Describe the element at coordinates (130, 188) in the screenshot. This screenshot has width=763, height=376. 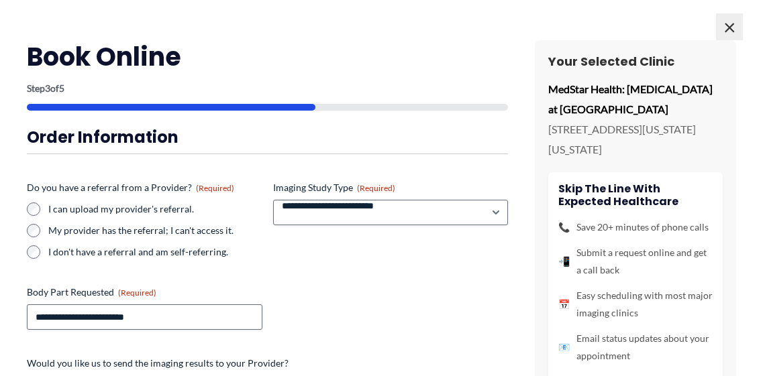
I see `legend: Do you have a referral from a Provider?` at that location.